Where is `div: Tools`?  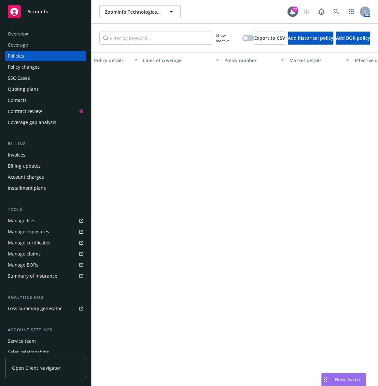
div: Tools is located at coordinates (46, 210).